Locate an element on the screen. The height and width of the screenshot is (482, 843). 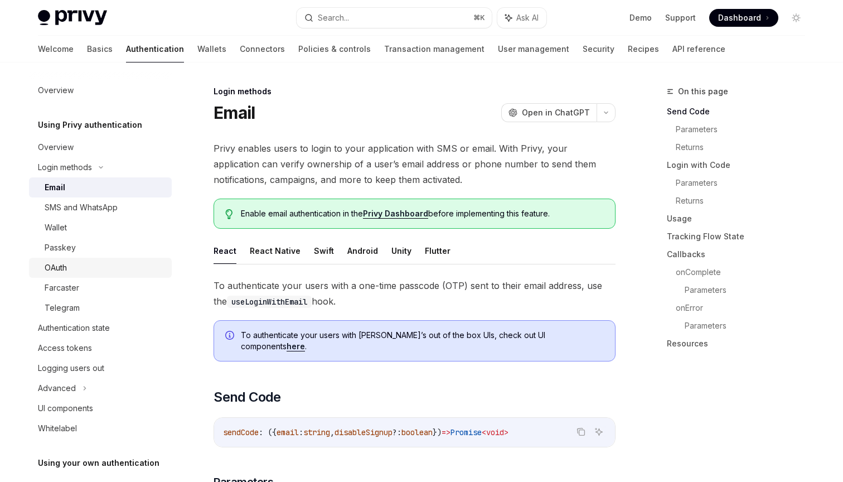
div: Passkey is located at coordinates (60, 248).